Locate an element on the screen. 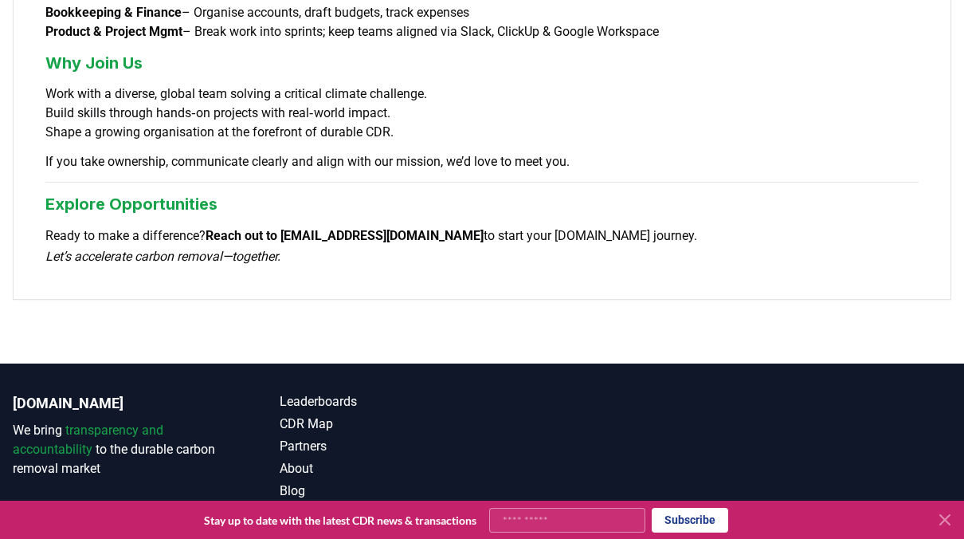  li: Build skills through hands‑on projects with real‑world impact. is located at coordinates (482, 113).